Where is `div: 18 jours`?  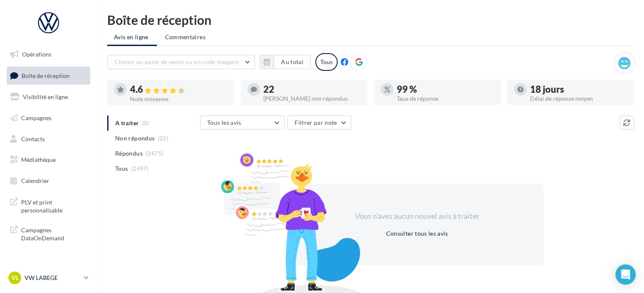
div: 18 jours is located at coordinates (579, 89).